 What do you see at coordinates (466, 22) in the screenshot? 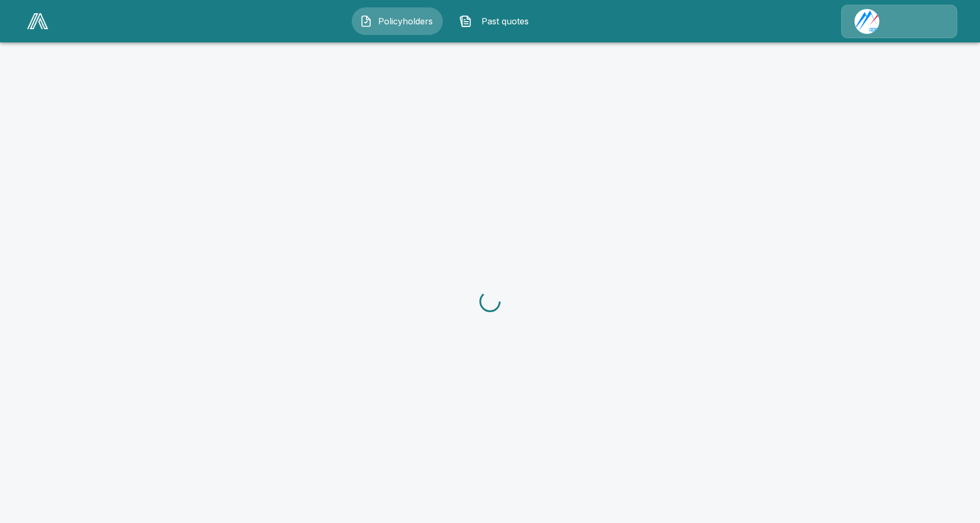
I see `img: Past quotes Icon` at bounding box center [466, 22].